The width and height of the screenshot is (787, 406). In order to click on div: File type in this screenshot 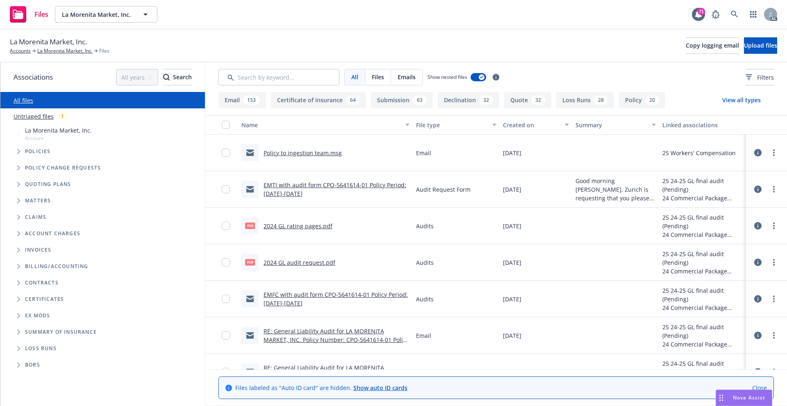, I will do `click(452, 125)`.